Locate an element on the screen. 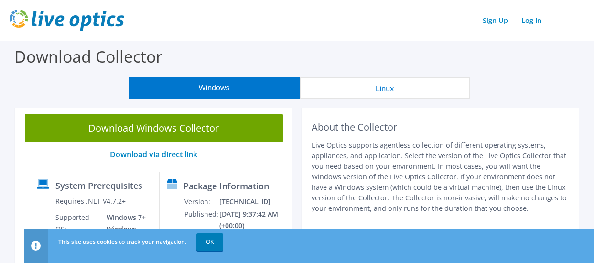  a: Download via direct link is located at coordinates (153, 154).